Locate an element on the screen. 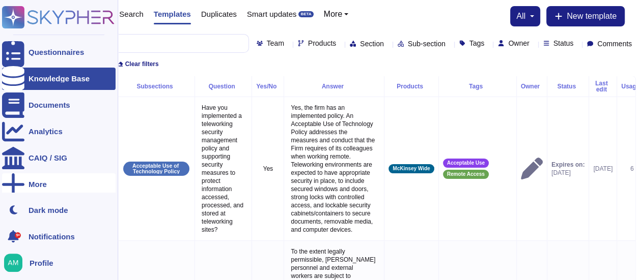 The height and width of the screenshot is (280, 644). span: Section is located at coordinates (372, 44).